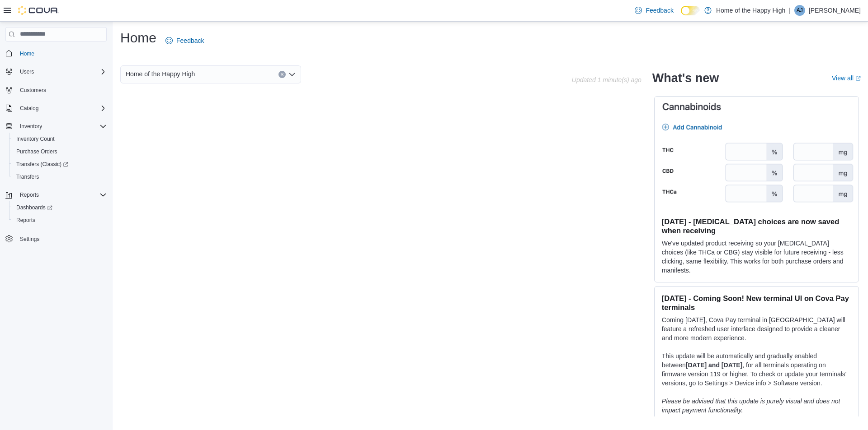 This screenshot has height=430, width=868. I want to click on button: Customers, so click(56, 90).